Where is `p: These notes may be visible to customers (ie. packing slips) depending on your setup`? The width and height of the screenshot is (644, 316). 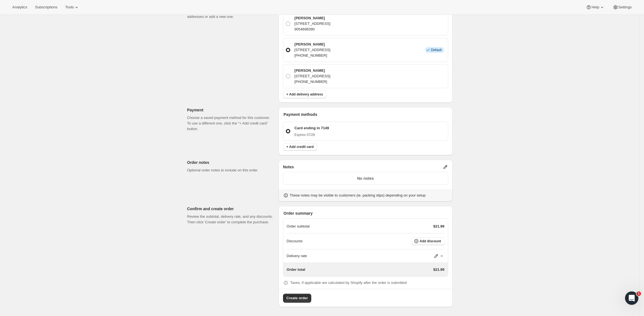 p: These notes may be visible to customers (ie. packing slips) depending on your setup is located at coordinates (357, 196).